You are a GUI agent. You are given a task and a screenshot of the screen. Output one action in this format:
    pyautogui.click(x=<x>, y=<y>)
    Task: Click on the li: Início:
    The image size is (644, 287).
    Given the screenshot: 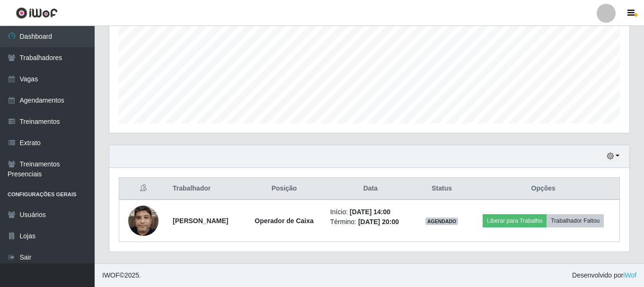 What is the action you would take?
    pyautogui.click(x=370, y=212)
    